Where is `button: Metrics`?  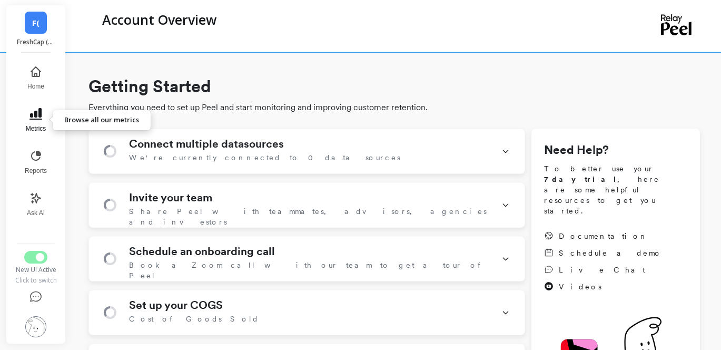
button: Metrics is located at coordinates (36, 120).